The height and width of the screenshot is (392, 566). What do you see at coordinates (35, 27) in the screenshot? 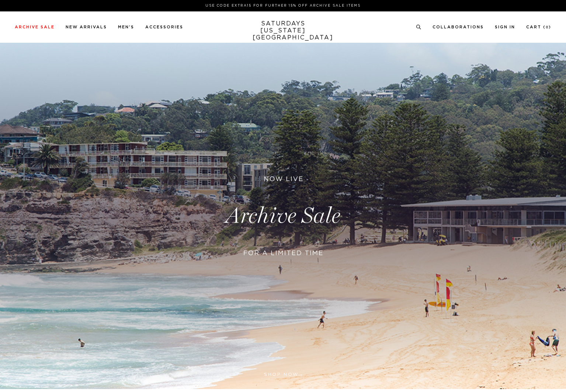
I see `a: Archive Sale` at bounding box center [35, 27].